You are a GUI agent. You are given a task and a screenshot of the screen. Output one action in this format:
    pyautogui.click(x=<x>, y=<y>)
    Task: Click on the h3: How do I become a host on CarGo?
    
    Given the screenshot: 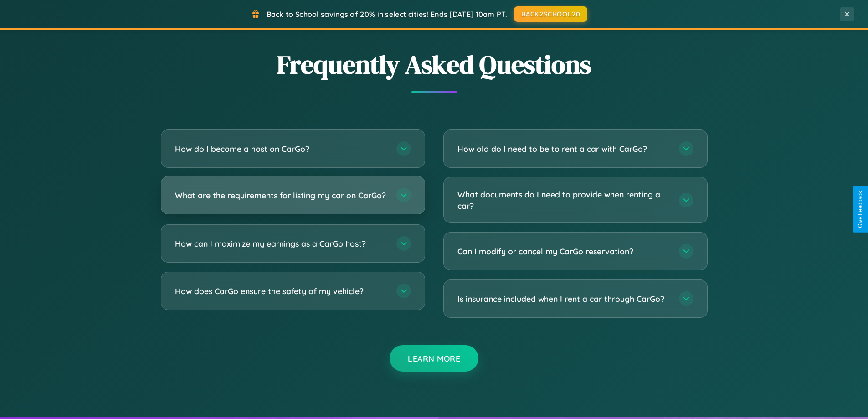 What is the action you would take?
    pyautogui.click(x=281, y=148)
    